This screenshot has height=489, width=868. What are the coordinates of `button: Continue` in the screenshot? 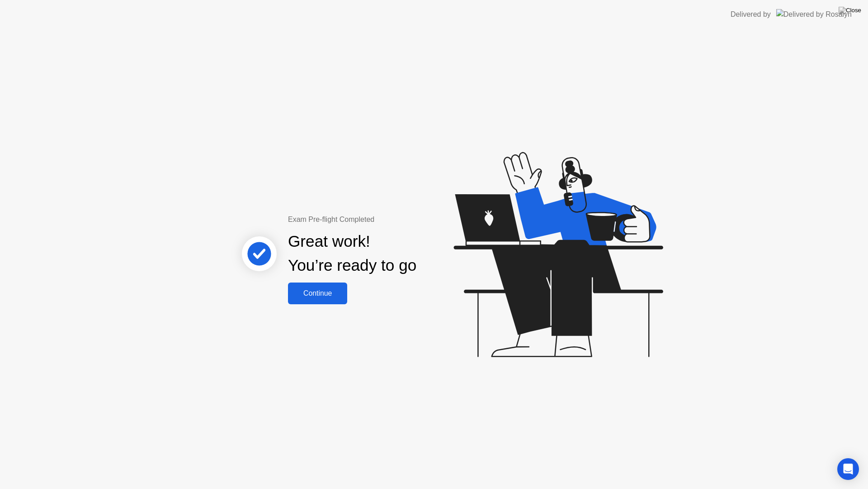 It's located at (317, 293).